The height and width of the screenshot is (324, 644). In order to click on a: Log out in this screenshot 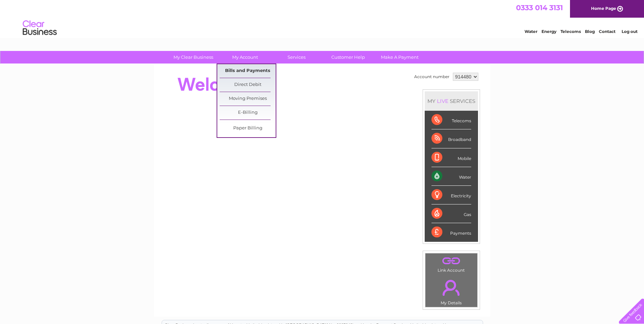, I will do `click(629, 31)`.